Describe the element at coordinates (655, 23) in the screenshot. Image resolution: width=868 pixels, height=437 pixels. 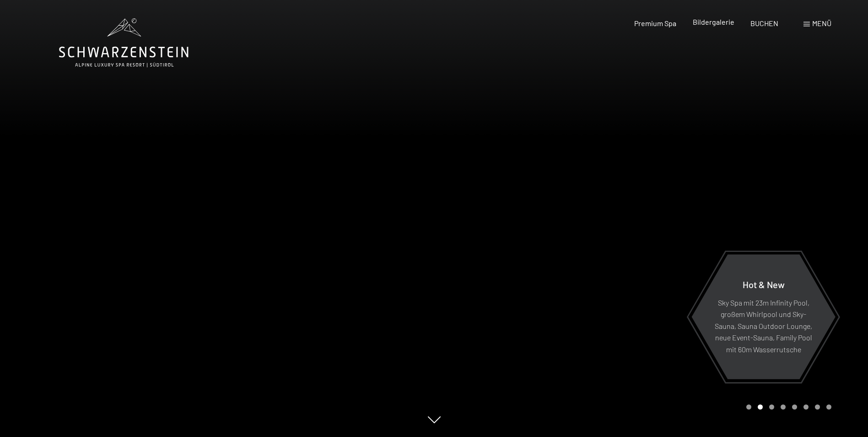
I see `a: Premium Spa` at that location.